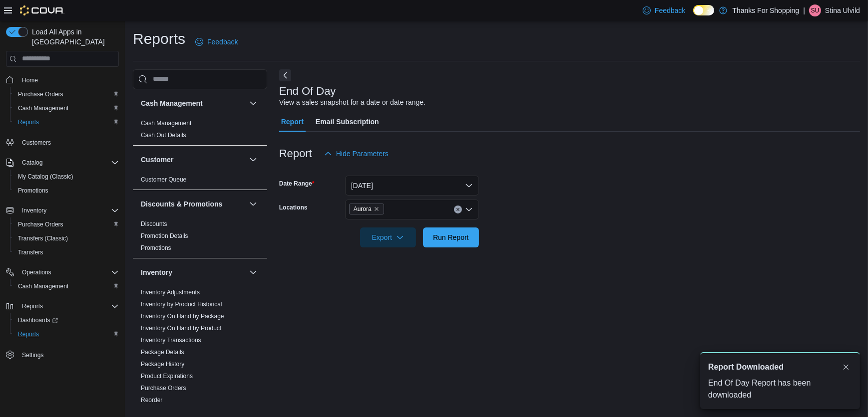  Describe the element at coordinates (167, 376) in the screenshot. I see `span: Product Expirations` at that location.